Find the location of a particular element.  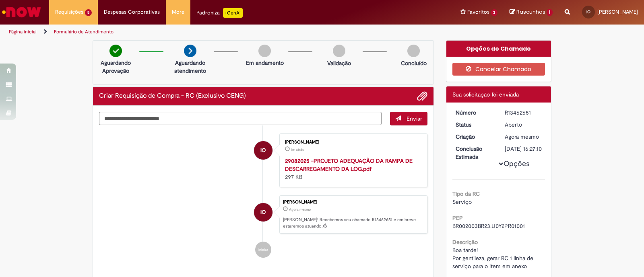

span: Despesas Corporativas is located at coordinates (132, 12).